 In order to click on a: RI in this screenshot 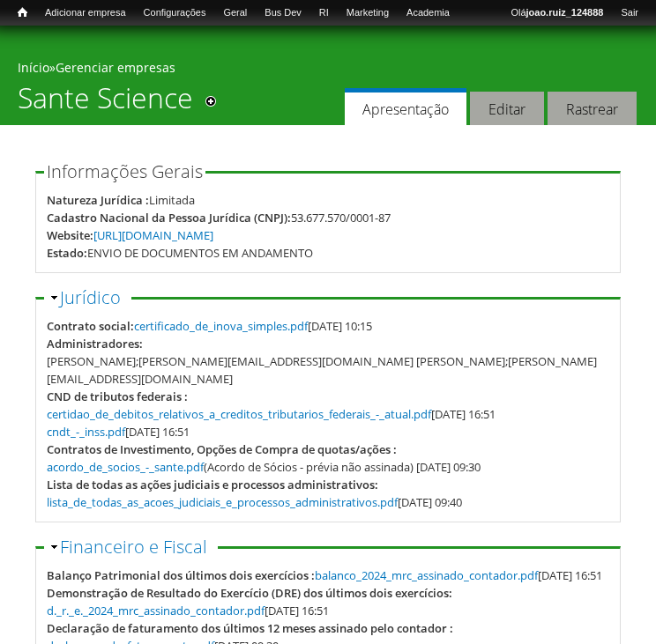, I will do `click(323, 13)`.